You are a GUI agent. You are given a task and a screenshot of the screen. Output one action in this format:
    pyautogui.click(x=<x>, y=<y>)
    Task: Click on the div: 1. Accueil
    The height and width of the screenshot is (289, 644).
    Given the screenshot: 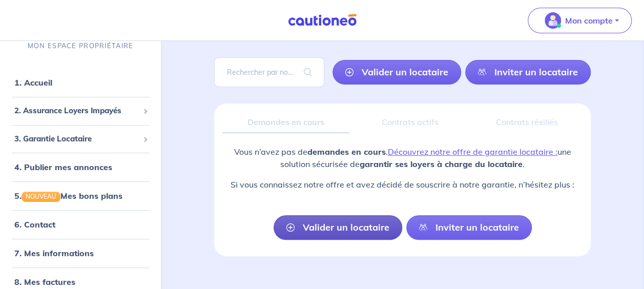 What is the action you would take?
    pyautogui.click(x=80, y=83)
    